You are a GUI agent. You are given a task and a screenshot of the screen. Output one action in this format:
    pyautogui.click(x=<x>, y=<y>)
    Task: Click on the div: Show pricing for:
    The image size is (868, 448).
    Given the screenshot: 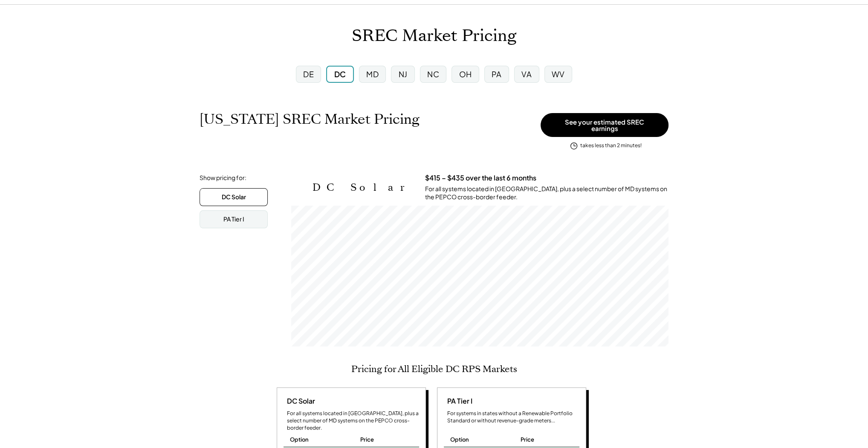 What is the action you would take?
    pyautogui.click(x=223, y=178)
    